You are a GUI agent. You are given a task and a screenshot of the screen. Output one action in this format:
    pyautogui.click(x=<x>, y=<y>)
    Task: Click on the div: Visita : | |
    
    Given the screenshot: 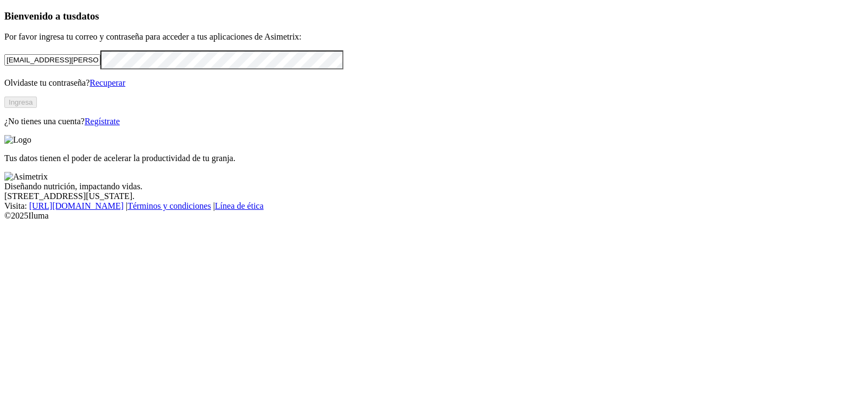 What is the action you would take?
    pyautogui.click(x=434, y=206)
    